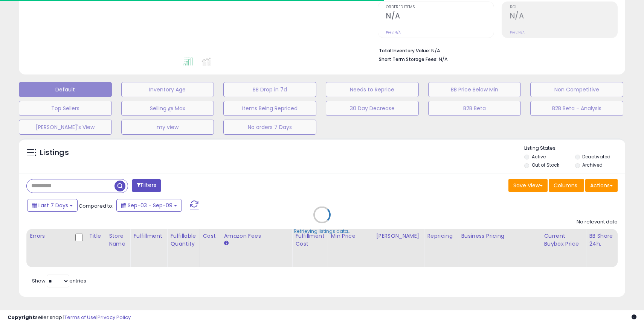 The image size is (644, 325). I want to click on button: Default, so click(65, 89).